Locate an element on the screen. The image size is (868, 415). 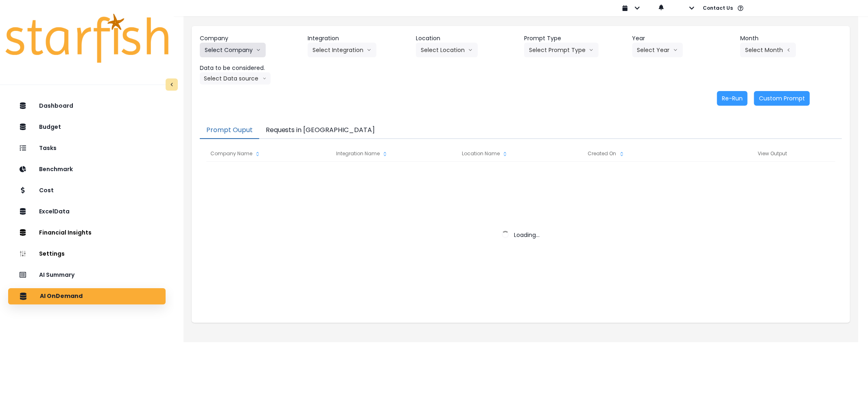
button: Select Prompt Typearrow down line is located at coordinates (561, 50).